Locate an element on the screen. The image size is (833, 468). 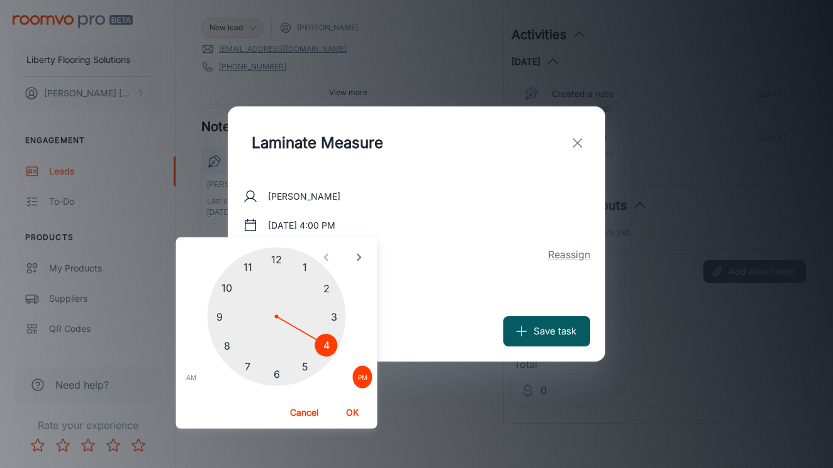
input: Title* is located at coordinates (370, 143).